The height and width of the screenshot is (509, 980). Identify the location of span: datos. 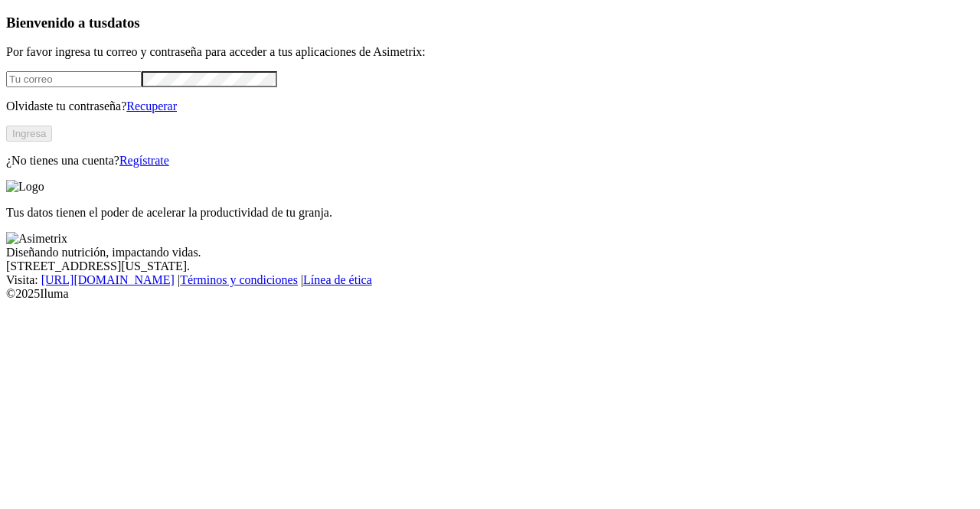
(124, 22).